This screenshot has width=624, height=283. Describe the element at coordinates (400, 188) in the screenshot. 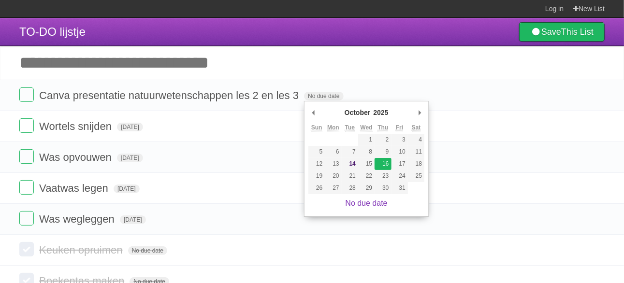

I see `button: 31` at that location.